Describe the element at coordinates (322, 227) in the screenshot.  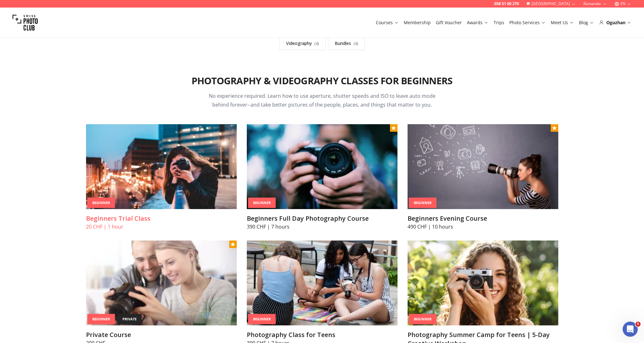
I see `p: 390 CHF | 7 hours` at that location.